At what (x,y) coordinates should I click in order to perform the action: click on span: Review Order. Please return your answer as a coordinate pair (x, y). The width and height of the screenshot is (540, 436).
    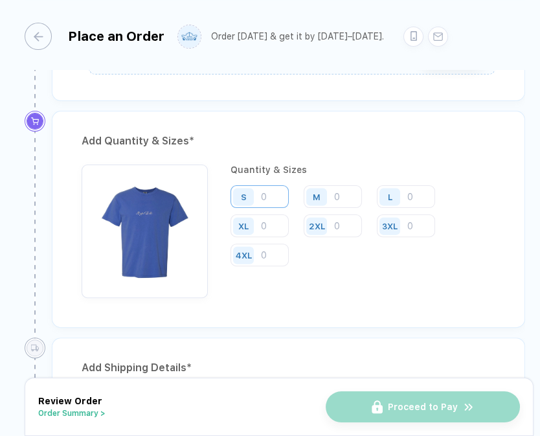
    Looking at the image, I should click on (70, 401).